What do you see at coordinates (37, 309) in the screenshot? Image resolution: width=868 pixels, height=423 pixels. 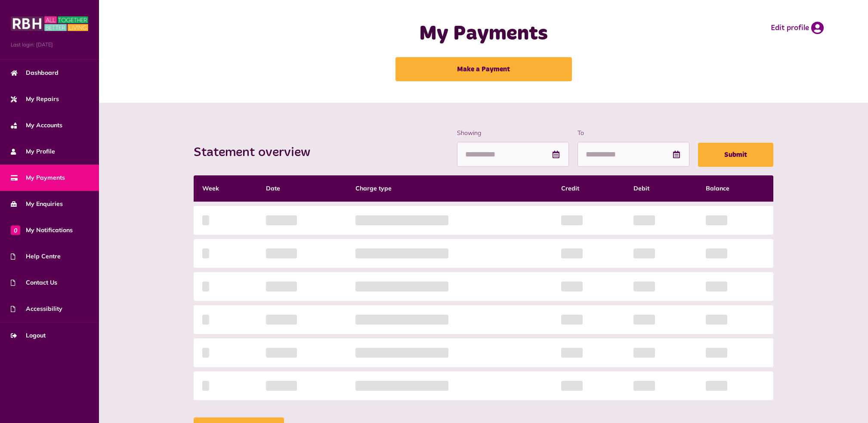 I see `span: Accessibility` at bounding box center [37, 309].